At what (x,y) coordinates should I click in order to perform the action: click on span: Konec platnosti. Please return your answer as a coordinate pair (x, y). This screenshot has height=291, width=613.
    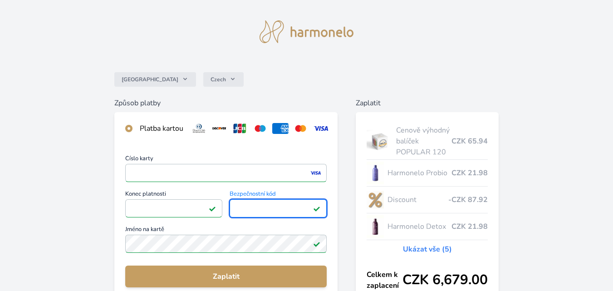
    Looking at the image, I should click on (174, 195).